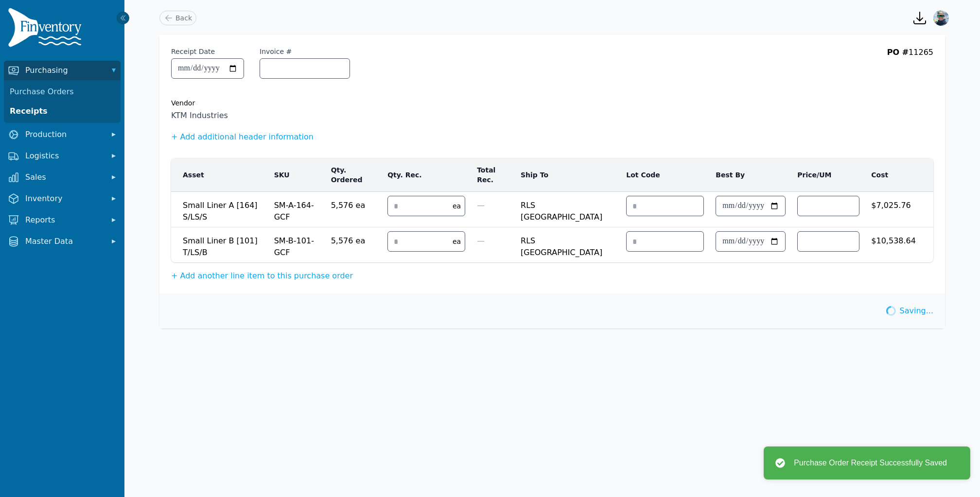 This screenshot has width=980, height=497. Describe the element at coordinates (751, 175) in the screenshot. I see `th: Best By` at that location.